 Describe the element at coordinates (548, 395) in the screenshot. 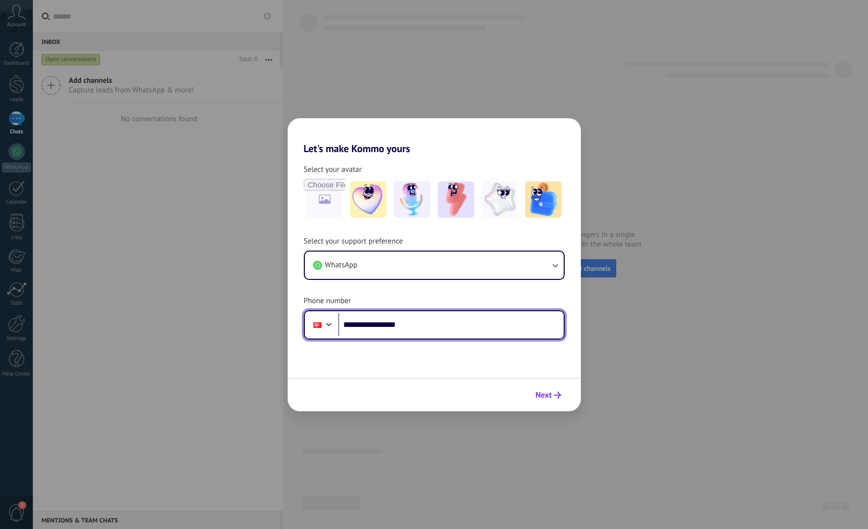

I see `button: Next` at that location.